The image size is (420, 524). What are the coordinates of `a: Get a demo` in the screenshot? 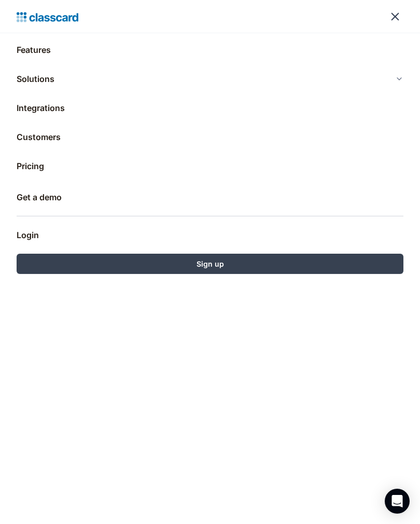 It's located at (210, 197).